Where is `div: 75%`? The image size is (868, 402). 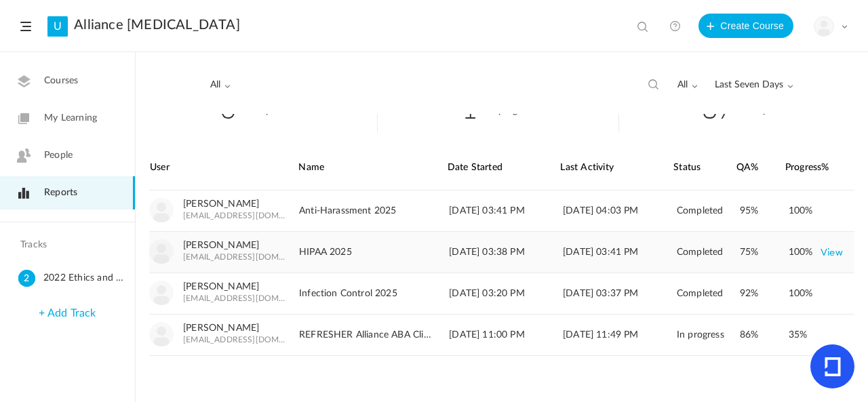 div: 75% is located at coordinates (764, 253).